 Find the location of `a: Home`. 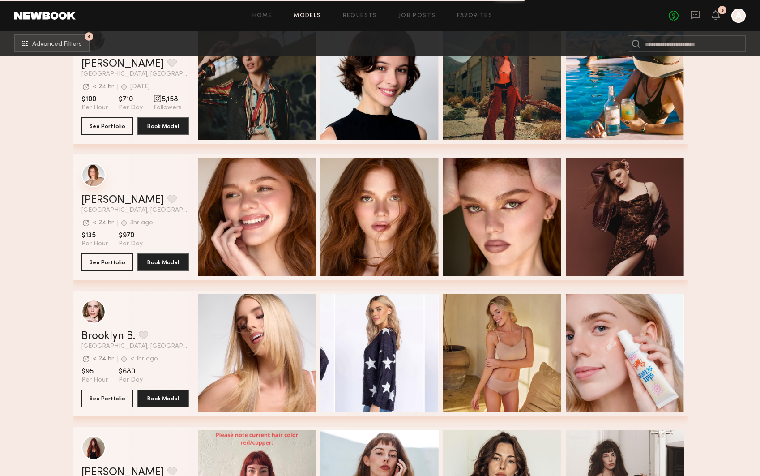

a: Home is located at coordinates (262, 16).